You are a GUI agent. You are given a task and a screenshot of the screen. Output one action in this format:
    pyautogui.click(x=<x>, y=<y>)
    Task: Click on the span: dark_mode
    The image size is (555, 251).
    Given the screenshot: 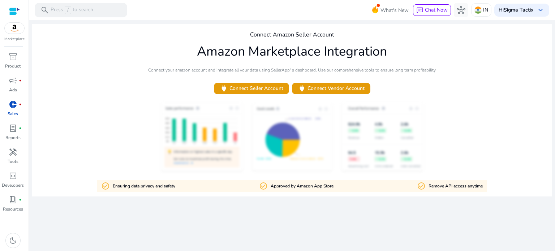 What is the action you would take?
    pyautogui.click(x=13, y=241)
    